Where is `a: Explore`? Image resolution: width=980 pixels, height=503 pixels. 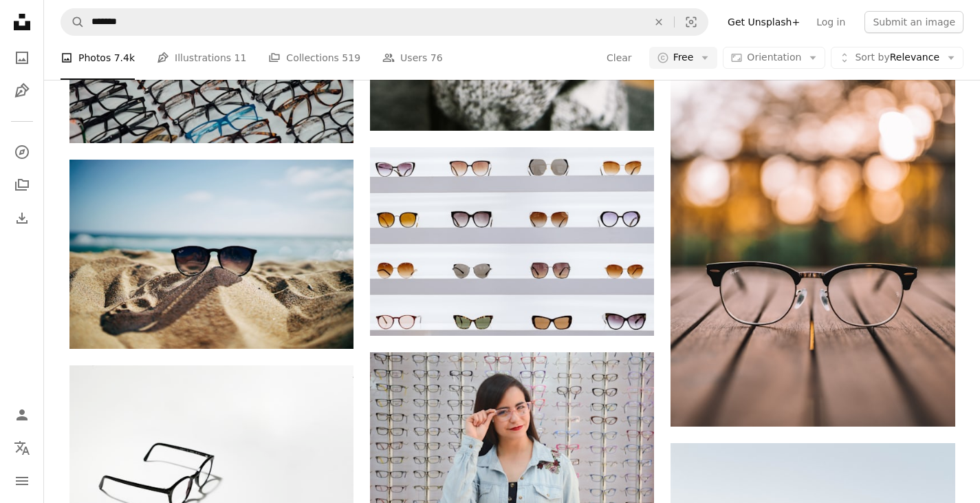
a: Explore is located at coordinates (22, 152).